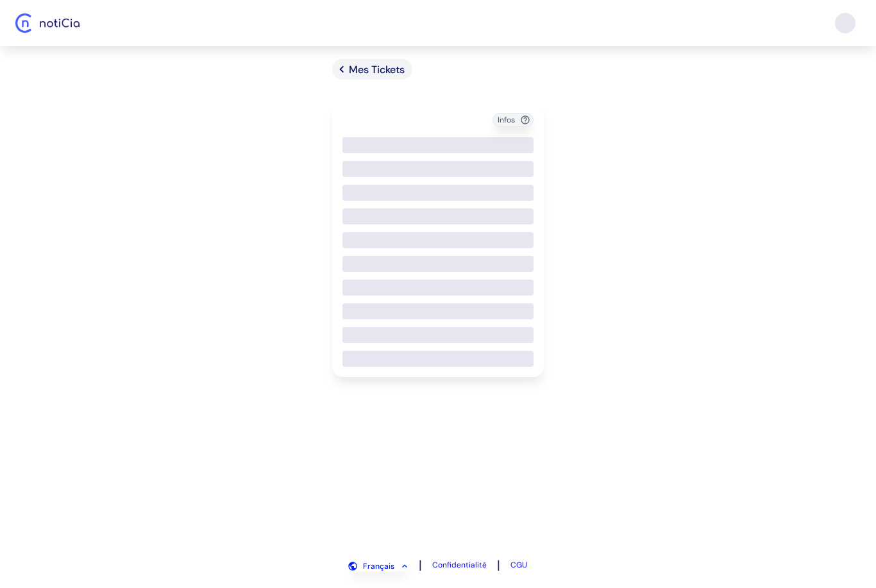 Image resolution: width=876 pixels, height=588 pixels. What do you see at coordinates (519, 565) in the screenshot?
I see `a: CGU` at bounding box center [519, 565].